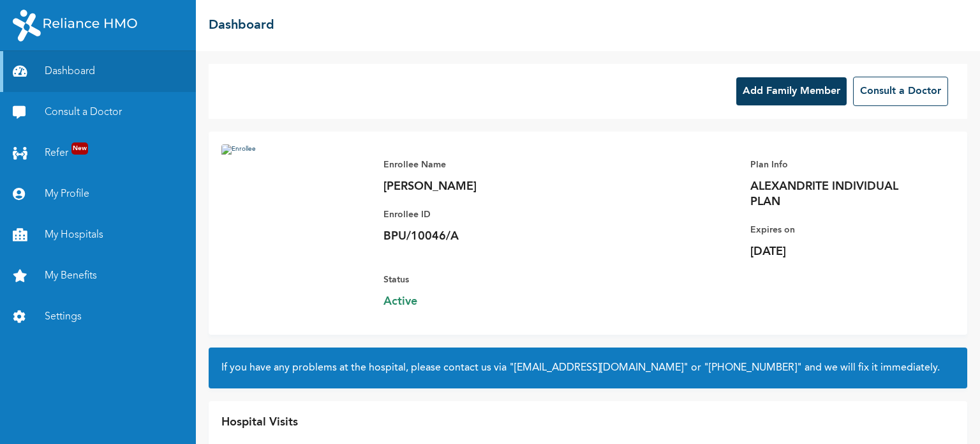  I want to click on span: New, so click(80, 148).